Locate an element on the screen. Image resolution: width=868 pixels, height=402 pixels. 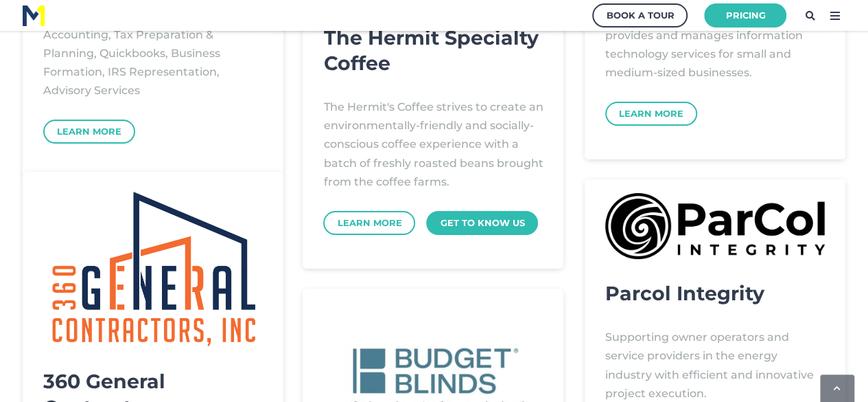
img: 360 contractors logo-1 is located at coordinates (153, 266).